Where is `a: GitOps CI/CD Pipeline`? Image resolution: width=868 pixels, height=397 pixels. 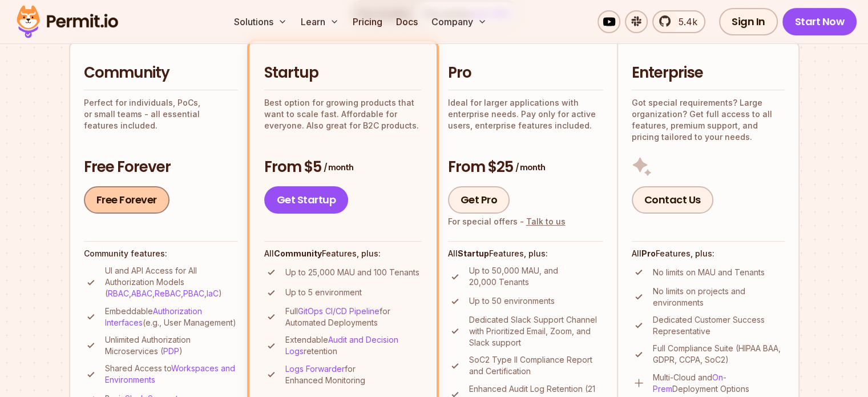
a: GitOps CI/CD Pipeline is located at coordinates (339, 310).